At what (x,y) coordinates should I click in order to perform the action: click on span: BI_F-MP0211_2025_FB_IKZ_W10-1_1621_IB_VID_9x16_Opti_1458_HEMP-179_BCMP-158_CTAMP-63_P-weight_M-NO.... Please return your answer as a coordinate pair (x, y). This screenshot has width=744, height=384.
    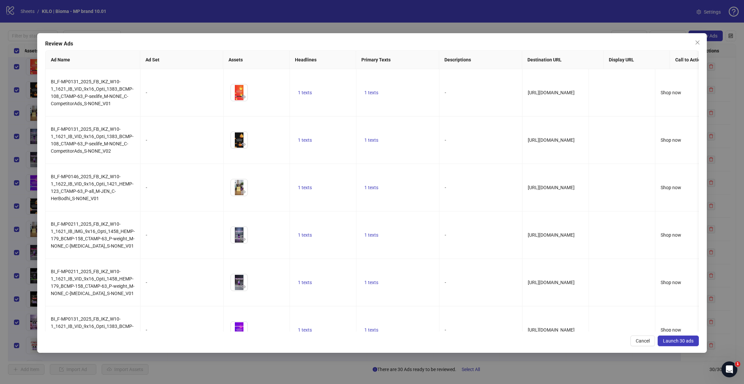
    Looking at the image, I should click on (93, 283).